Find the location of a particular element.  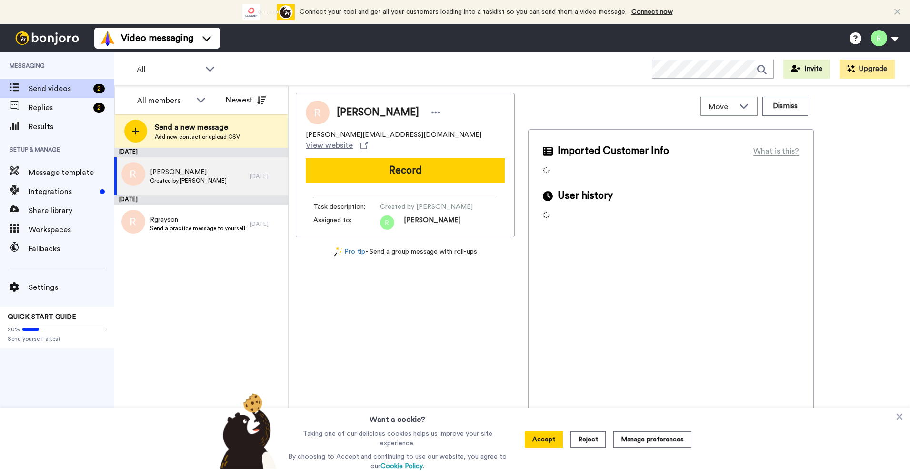

span: Add new contact or upload CSV is located at coordinates (197, 137).